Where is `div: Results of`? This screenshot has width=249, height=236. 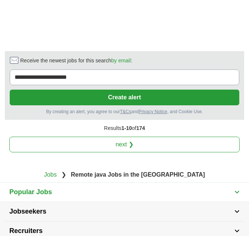 div: Results of is located at coordinates (124, 128).